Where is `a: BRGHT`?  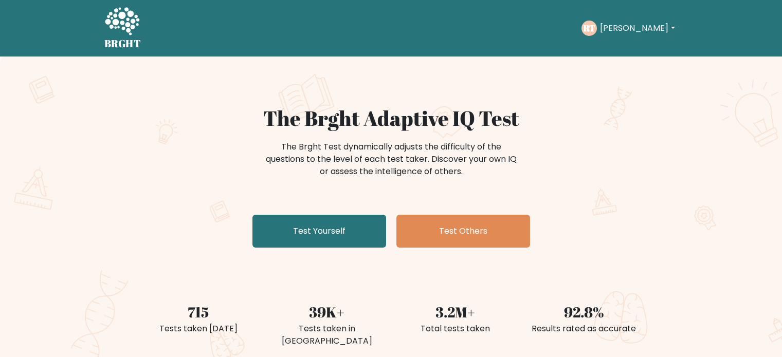 a: BRGHT is located at coordinates (123, 28).